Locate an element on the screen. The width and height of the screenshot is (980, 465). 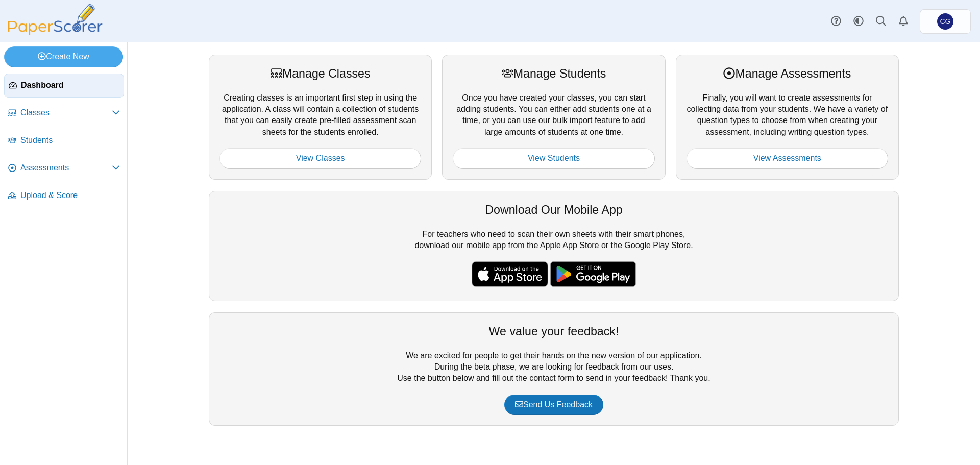
a: Dashboard is located at coordinates (64, 86).